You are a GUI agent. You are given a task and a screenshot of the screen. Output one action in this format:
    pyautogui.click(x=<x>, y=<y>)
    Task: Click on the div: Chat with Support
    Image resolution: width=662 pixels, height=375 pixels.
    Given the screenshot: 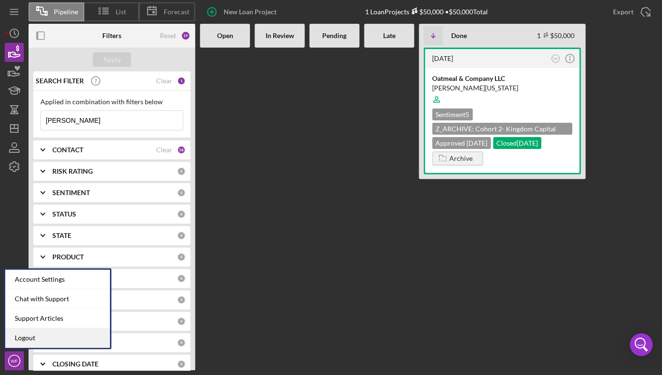 What is the action you would take?
    pyautogui.click(x=58, y=299)
    